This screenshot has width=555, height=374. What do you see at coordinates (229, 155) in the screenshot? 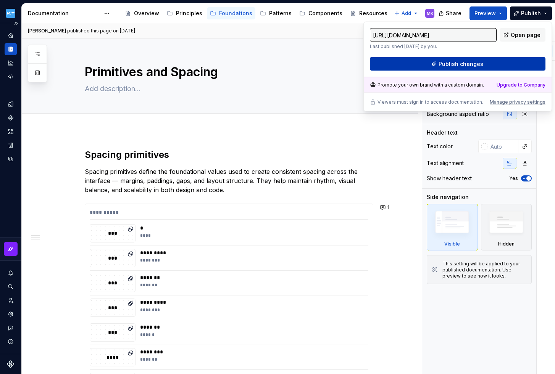
I see `h2: Spacing primitives` at bounding box center [229, 155].